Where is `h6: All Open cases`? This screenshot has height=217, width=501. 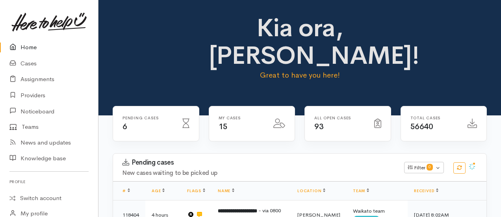
h6: All Open cases is located at coordinates (339, 118).